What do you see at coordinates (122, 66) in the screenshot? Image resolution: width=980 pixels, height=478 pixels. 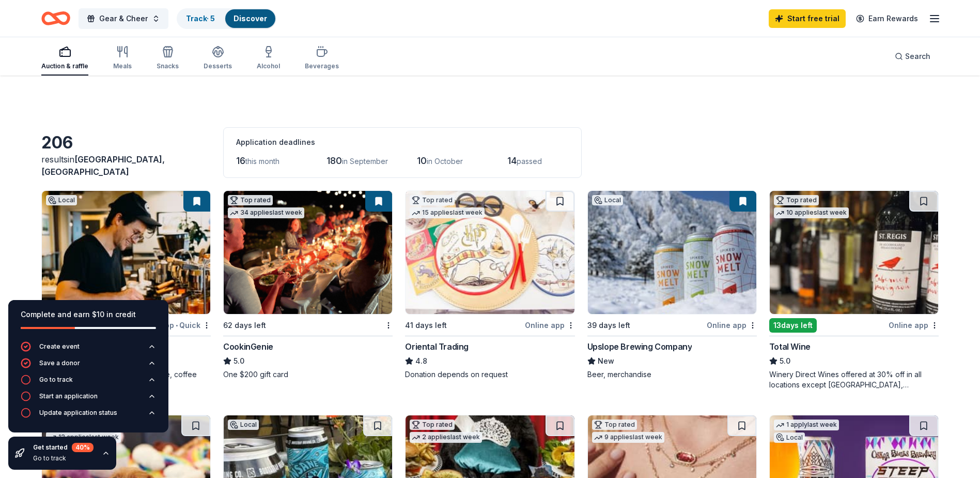 I see `div: Meals` at bounding box center [122, 66].